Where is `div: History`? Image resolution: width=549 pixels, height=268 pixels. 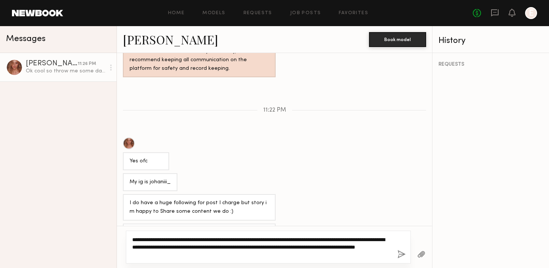 div: History is located at coordinates (491, 41).